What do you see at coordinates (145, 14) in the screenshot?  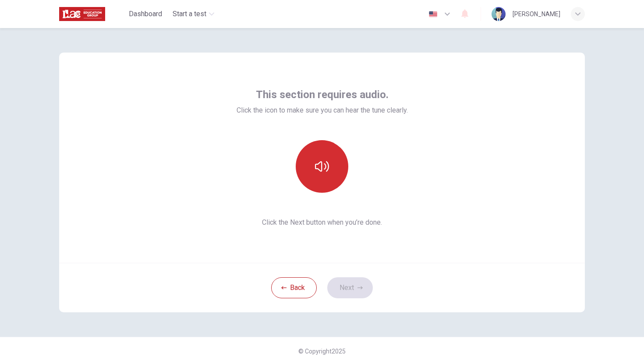 I see `a: Dashboard` at bounding box center [145, 14].